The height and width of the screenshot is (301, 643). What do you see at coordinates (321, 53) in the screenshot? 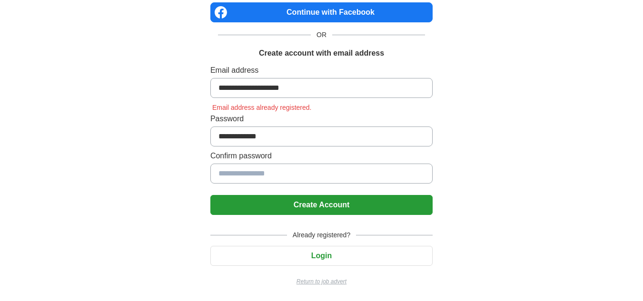
I see `h1: Create account with email address` at bounding box center [321, 53].